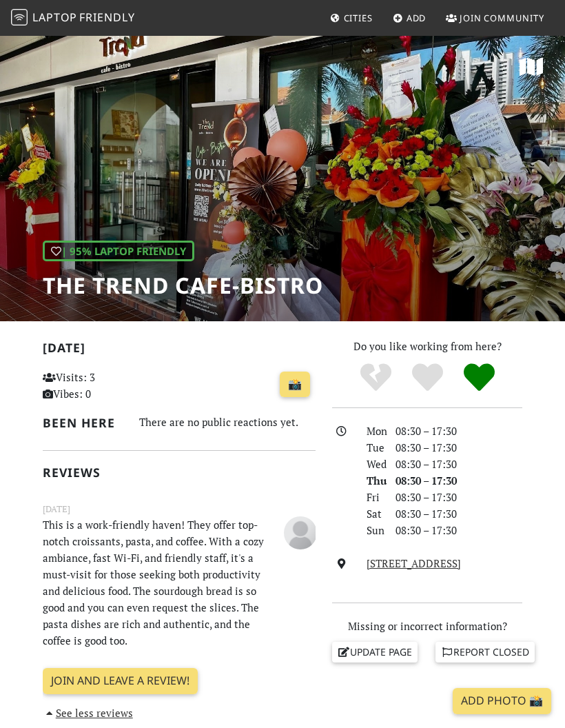 This screenshot has width=565, height=728. What do you see at coordinates (427, 377) in the screenshot?
I see `div: Yes` at bounding box center [427, 377].